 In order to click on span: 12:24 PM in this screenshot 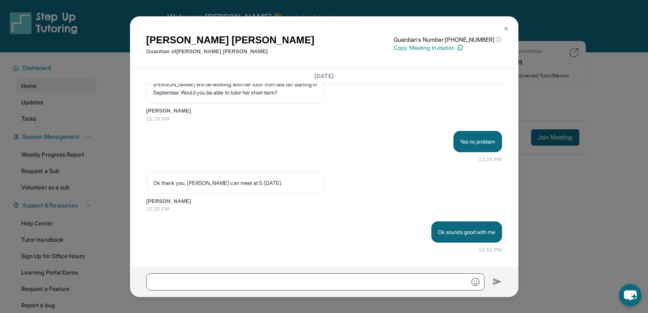, I will do `click(490, 160)`.